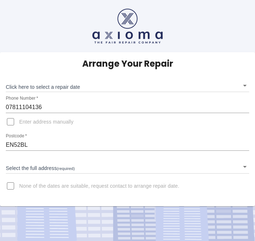 The width and height of the screenshot is (255, 241). What do you see at coordinates (16, 136) in the screenshot?
I see `label: Postcode` at bounding box center [16, 136].